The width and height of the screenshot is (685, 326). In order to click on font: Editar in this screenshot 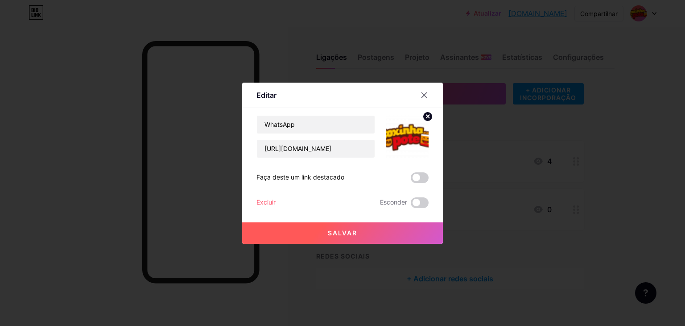, I will do `click(266, 95)`.